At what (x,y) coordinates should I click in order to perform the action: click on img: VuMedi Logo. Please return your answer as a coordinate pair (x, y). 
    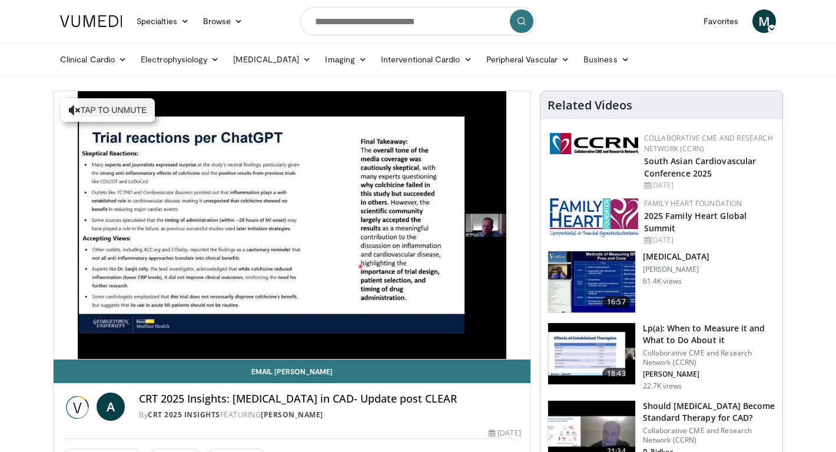
    Looking at the image, I should click on (91, 21).